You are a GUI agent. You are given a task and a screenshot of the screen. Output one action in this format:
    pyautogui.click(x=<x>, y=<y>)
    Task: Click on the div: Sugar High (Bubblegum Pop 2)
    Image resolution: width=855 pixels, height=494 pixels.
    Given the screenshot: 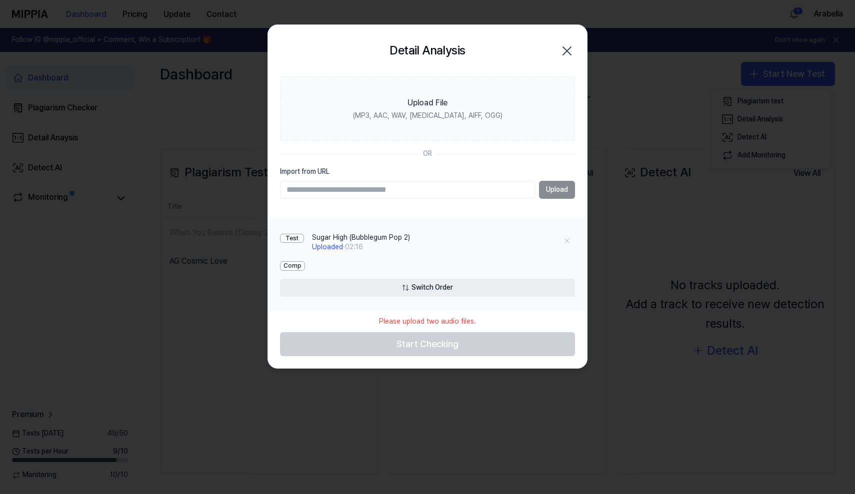 What is the action you would take?
    pyautogui.click(x=361, y=238)
    